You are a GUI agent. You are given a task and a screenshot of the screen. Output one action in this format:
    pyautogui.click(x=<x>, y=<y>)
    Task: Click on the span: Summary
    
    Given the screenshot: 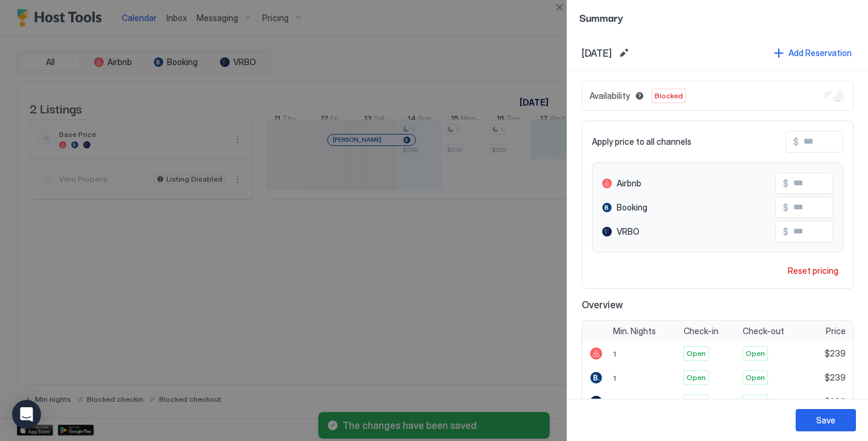 What is the action you would take?
    pyautogui.click(x=717, y=17)
    